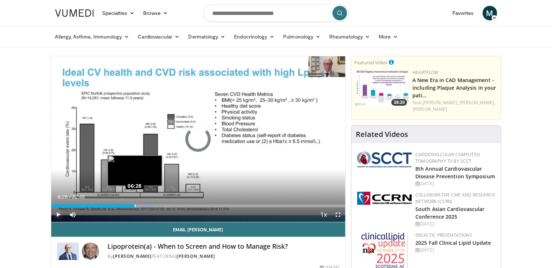  What do you see at coordinates (381, 88) in the screenshot?
I see `a: 38:20` at bounding box center [381, 88].